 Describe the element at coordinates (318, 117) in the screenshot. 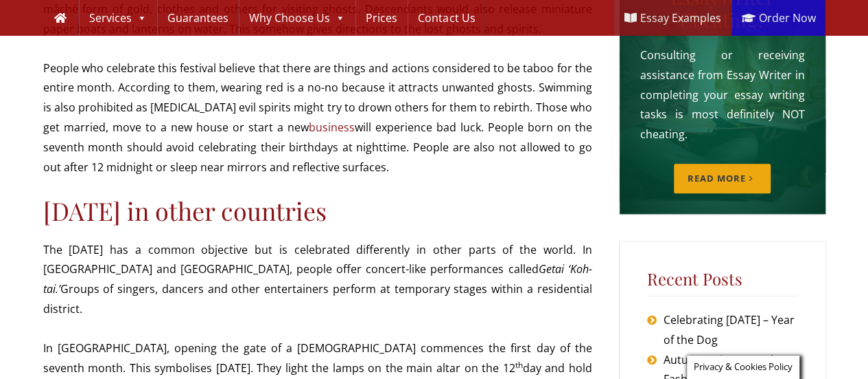

I see `p: People who celebrate this festival believe that there are things and actions considered to be tab...` at that location.